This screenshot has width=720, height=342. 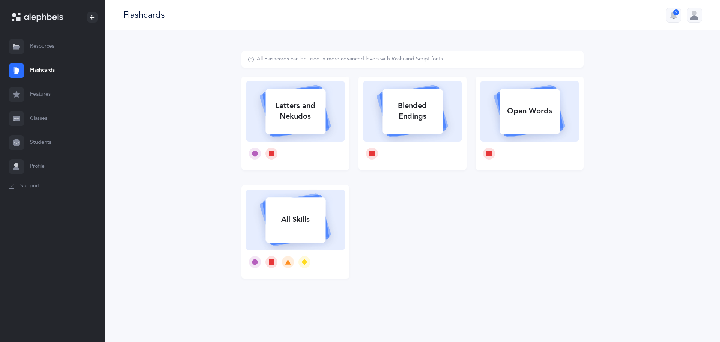 I want to click on div: Letters and Nekudos, so click(x=296, y=111).